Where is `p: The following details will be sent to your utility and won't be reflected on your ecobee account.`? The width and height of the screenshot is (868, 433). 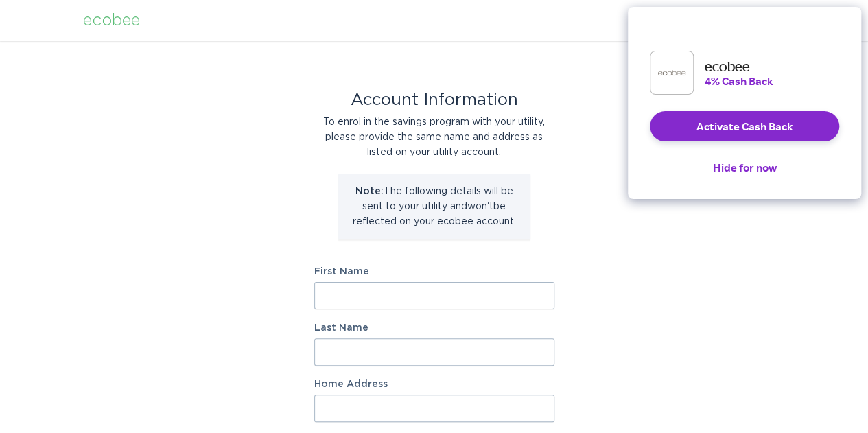
p: The following details will be sent to your utility and won't be reflected on your ecobee account. is located at coordinates (434, 207).